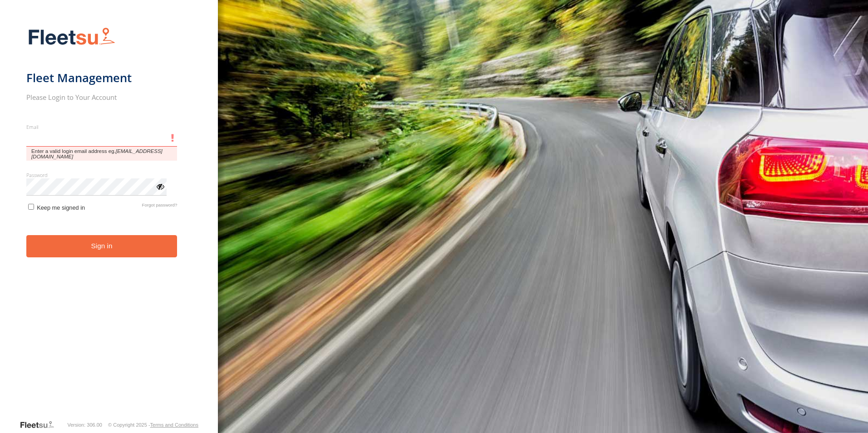 The height and width of the screenshot is (433, 868). I want to click on span: Enter a valid login email address eg., so click(102, 154).